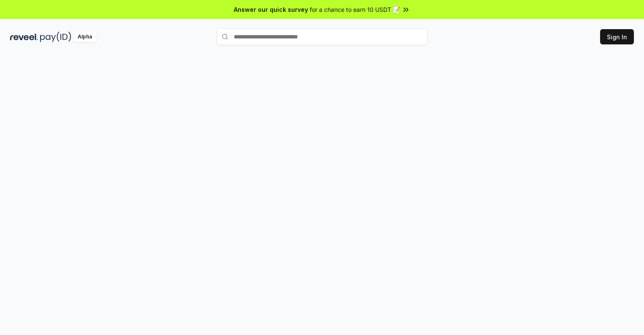 The image size is (644, 335). Describe the element at coordinates (85, 37) in the screenshot. I see `div: Alpha` at that location.